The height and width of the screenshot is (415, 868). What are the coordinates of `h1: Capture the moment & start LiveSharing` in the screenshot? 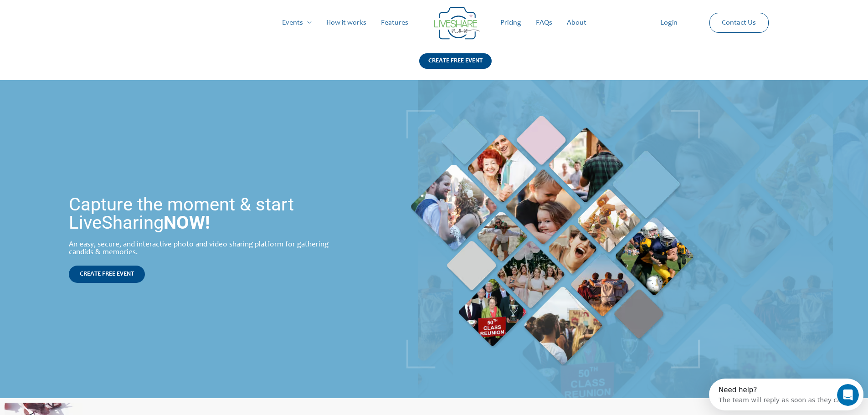 It's located at (207, 214).